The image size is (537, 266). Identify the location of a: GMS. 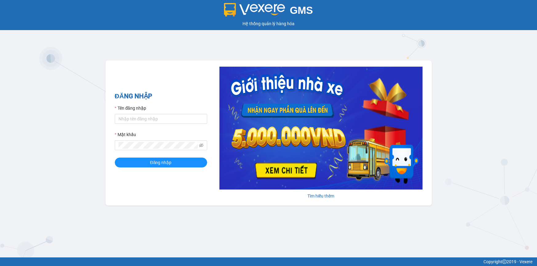
(268, 12).